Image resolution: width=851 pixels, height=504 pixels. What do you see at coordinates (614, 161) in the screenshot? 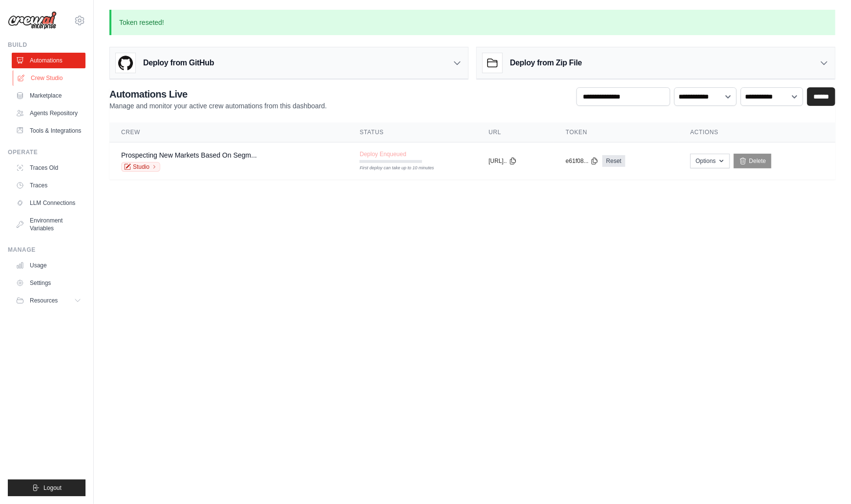
I see `a: Reset` at bounding box center [614, 161].